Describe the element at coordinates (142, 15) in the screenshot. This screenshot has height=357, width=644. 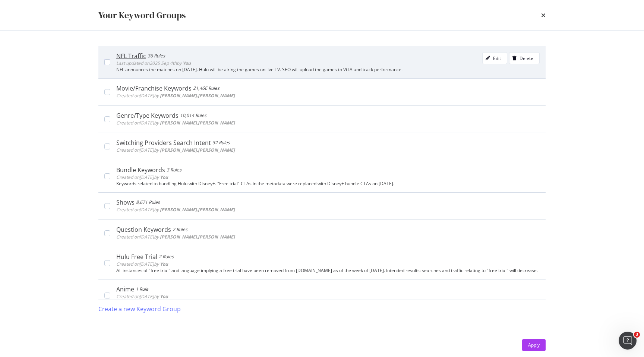
I see `div: Your Keyword Groups` at that location.